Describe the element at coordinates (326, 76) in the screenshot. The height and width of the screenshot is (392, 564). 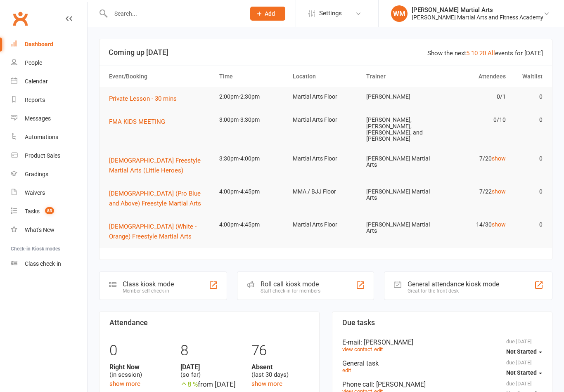
I see `th: Location` at that location.